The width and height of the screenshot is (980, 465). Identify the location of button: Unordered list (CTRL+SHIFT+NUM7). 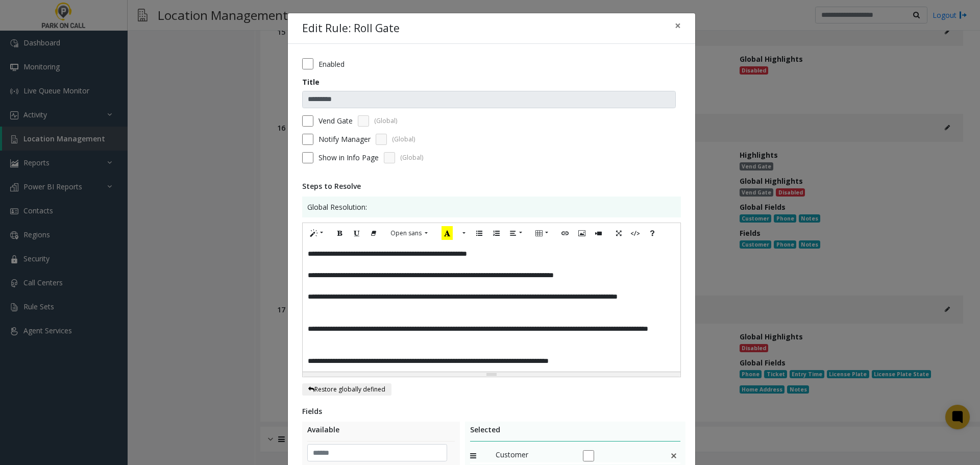
(479, 233).